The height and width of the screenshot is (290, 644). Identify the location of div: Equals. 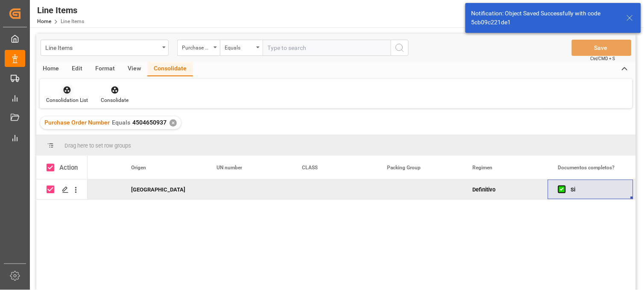
(239, 47).